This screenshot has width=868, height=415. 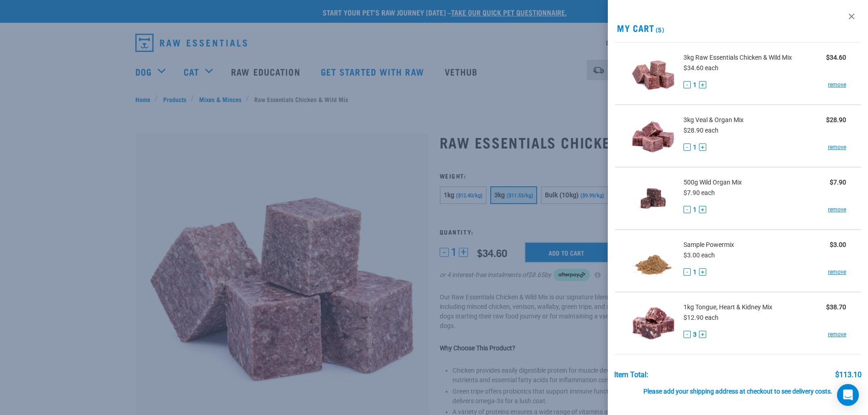 What do you see at coordinates (701, 317) in the screenshot?
I see `span: $12.90 each` at bounding box center [701, 317].